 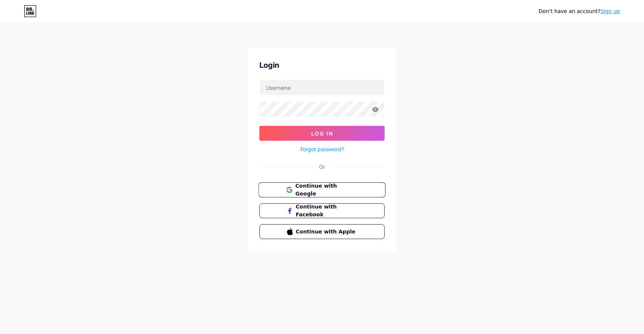 What do you see at coordinates (322, 88) in the screenshot?
I see `input: Username` at bounding box center [322, 88].